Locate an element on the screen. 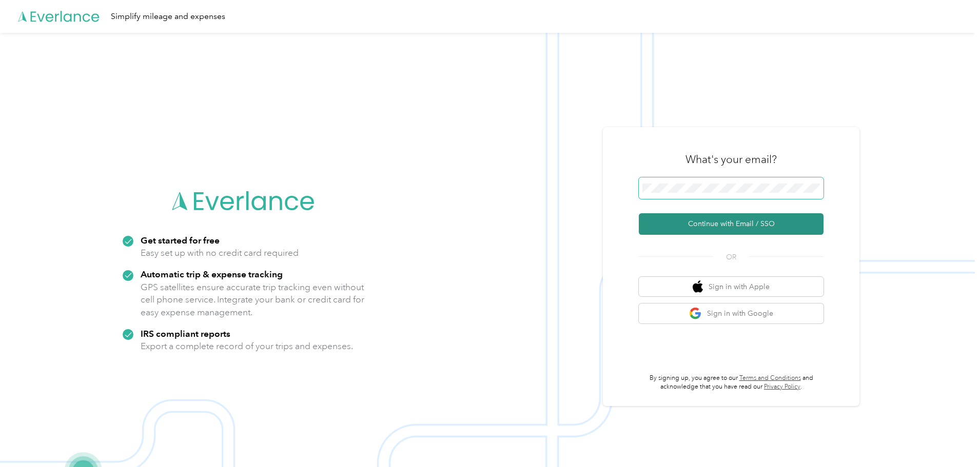 The height and width of the screenshot is (467, 980). button: apple logoSign in with Apple is located at coordinates (731, 286).